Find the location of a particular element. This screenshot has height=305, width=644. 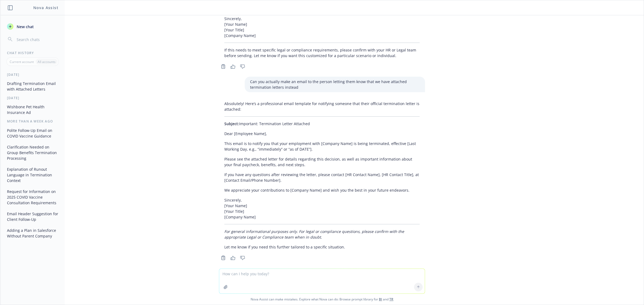

p: Can you actually make an email to the person letting them know that we have attached termination ... is located at coordinates (335, 85).